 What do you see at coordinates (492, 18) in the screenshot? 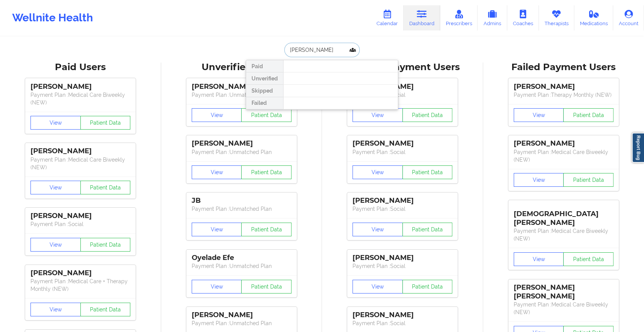
I see `a: Admins` at bounding box center [492, 18].